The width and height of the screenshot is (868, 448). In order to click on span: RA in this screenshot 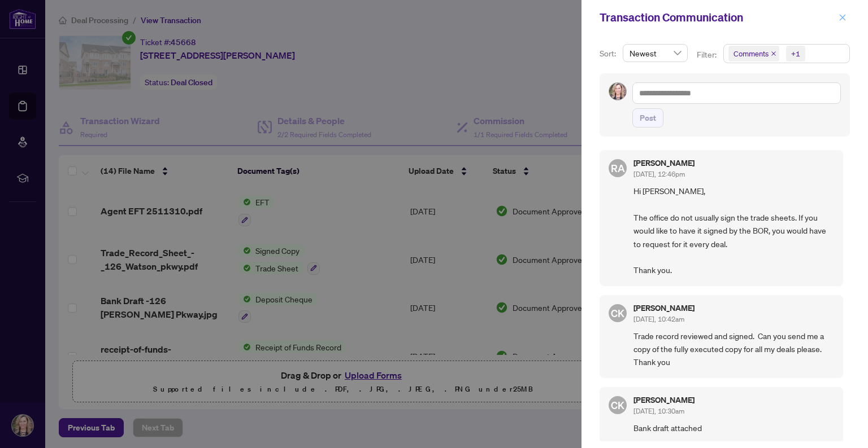, I will do `click(618, 168)`.